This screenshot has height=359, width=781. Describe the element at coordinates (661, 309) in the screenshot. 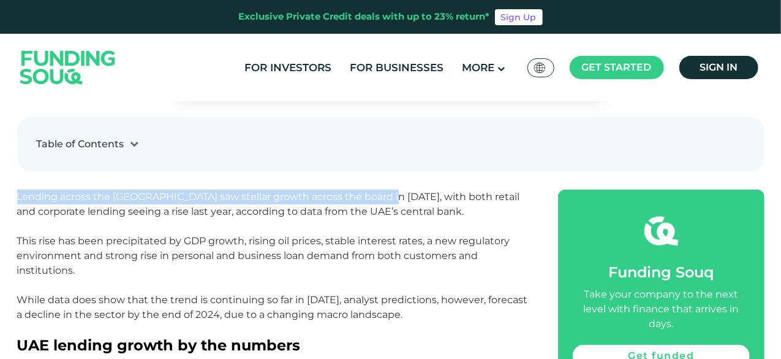

I see `div: Take your company to the next level with finance that arrives in days.` at that location.